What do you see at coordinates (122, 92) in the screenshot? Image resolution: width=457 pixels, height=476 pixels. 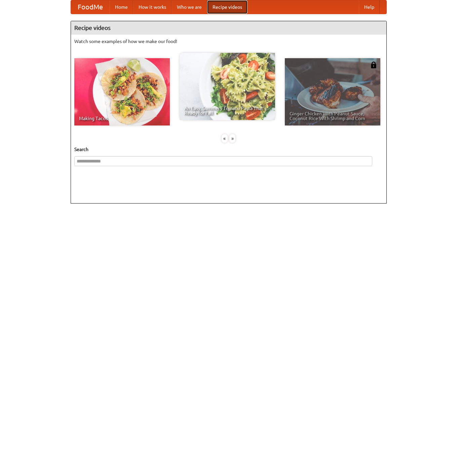 I see `a: Making Tacos` at bounding box center [122, 92].